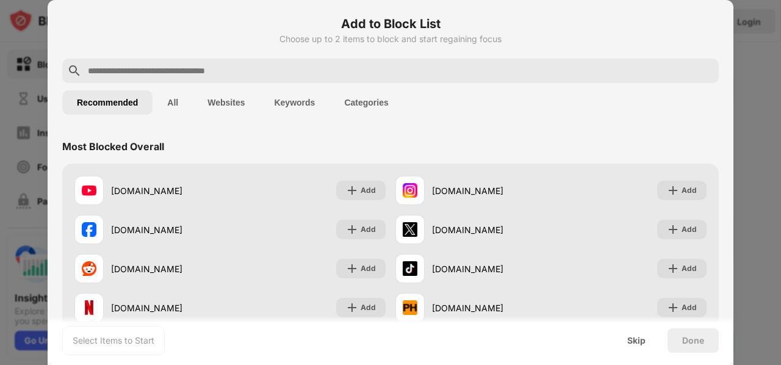 The width and height of the screenshot is (781, 365). Describe the element at coordinates (294, 102) in the screenshot. I see `button: Keywords` at that location.